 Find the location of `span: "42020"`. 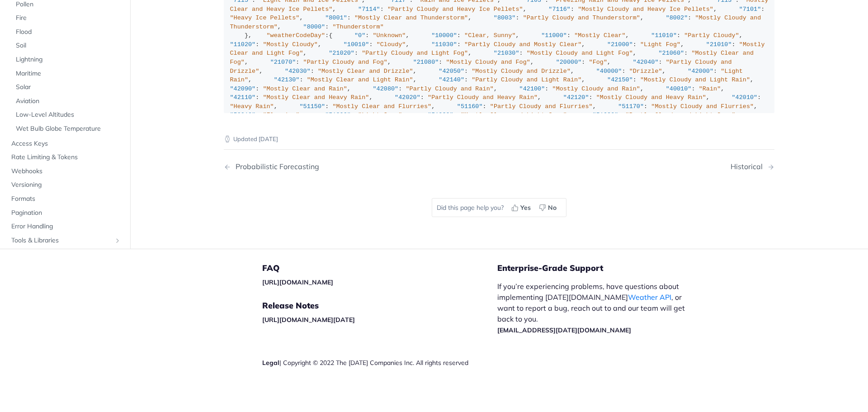

span: "42020" is located at coordinates (407, 97).